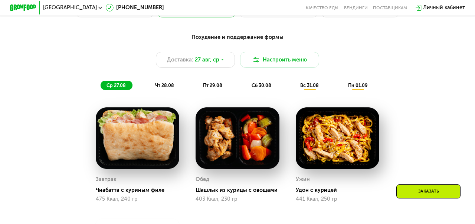  I want to click on div: Обед, so click(202, 180).